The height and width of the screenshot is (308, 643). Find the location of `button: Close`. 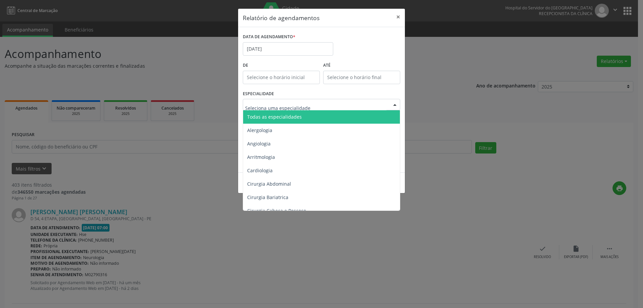

button: Close is located at coordinates (398, 17).